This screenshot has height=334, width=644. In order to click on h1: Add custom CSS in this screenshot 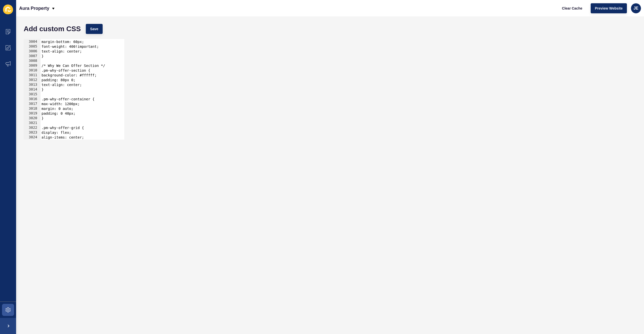, I will do `click(52, 29)`.